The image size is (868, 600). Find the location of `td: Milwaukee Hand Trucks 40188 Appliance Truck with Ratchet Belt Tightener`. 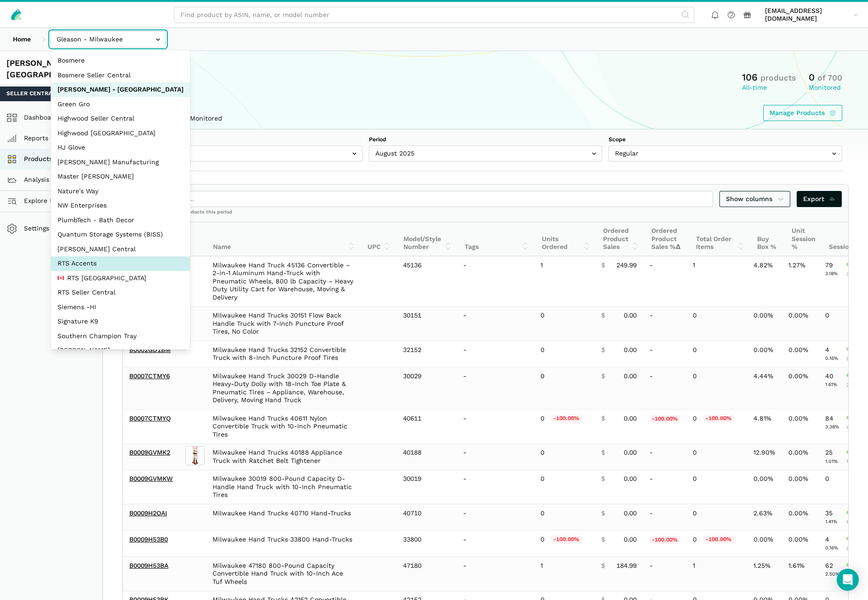

td: Milwaukee Hand Trucks 40188 Appliance Truck with Ratchet Belt Tightener is located at coordinates (283, 457).